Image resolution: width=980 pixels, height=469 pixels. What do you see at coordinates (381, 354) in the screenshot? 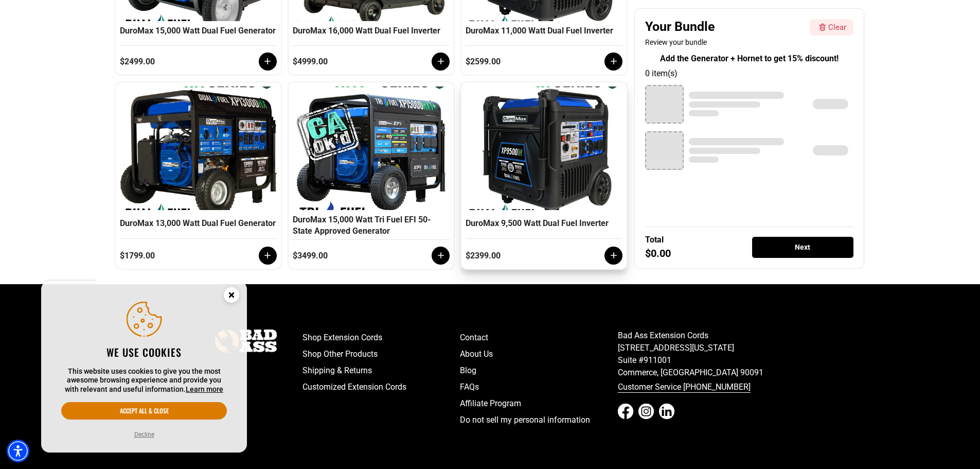
I see `a: Shop Other Products` at bounding box center [381, 354].